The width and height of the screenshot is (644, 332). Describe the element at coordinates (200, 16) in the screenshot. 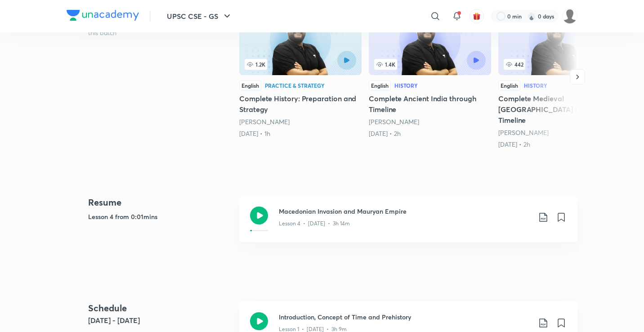

I see `button: UPSC CSE - GS` at that location.